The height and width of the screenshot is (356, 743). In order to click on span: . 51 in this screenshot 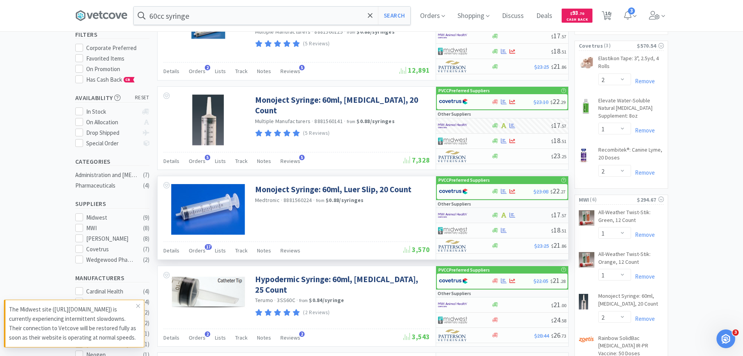, I will do `click(564, 230)`.